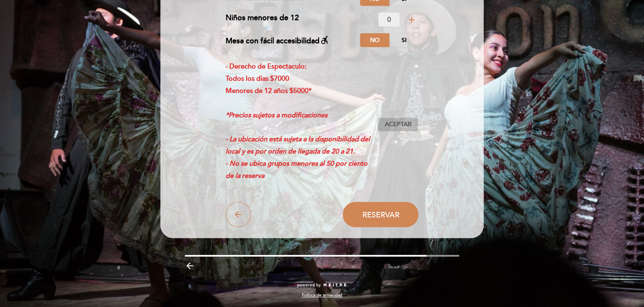  I want to click on strong: - Derecho de Espectaculo:, so click(266, 66).